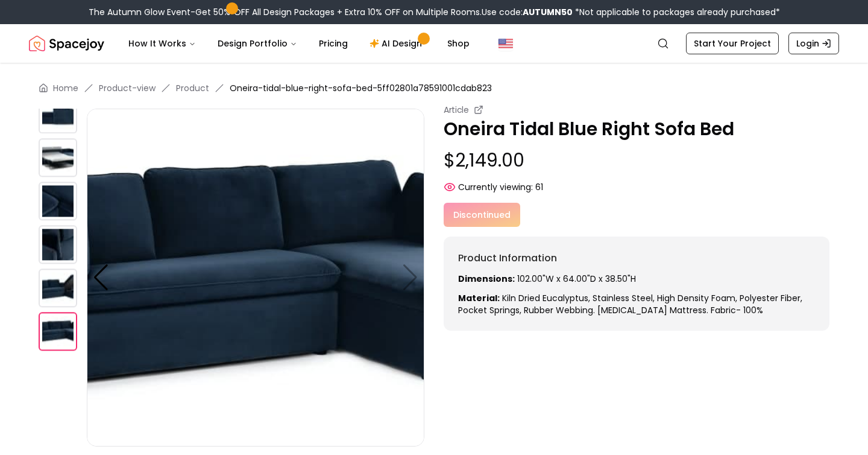 The height and width of the screenshot is (455, 868). Describe the element at coordinates (676, 12) in the screenshot. I see `span: *Not applicable to packages already purchased*` at that location.